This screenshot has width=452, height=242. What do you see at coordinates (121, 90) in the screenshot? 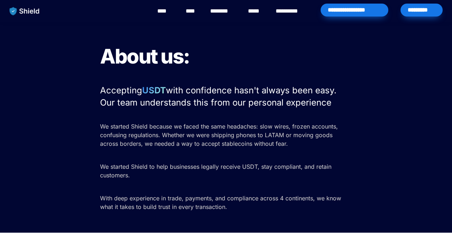
I see `span: Accepting` at bounding box center [121, 90].